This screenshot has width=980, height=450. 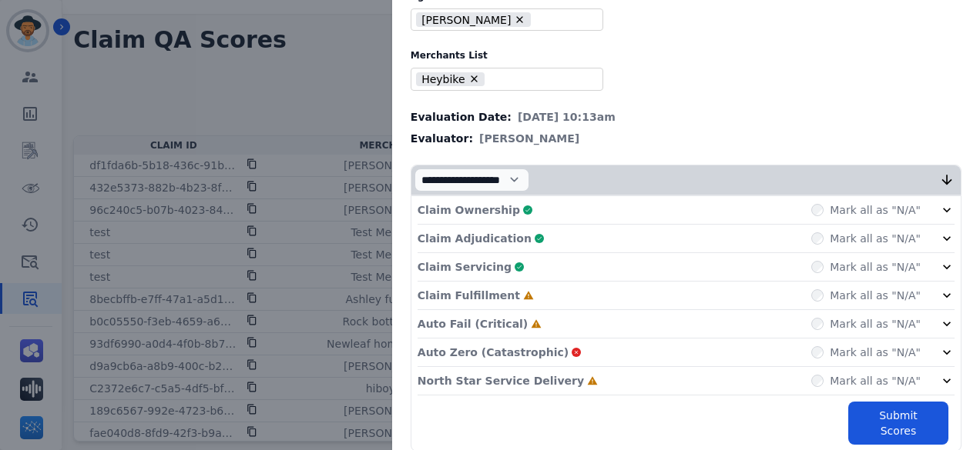 I want to click on button: Submit Scores, so click(x=898, y=424).